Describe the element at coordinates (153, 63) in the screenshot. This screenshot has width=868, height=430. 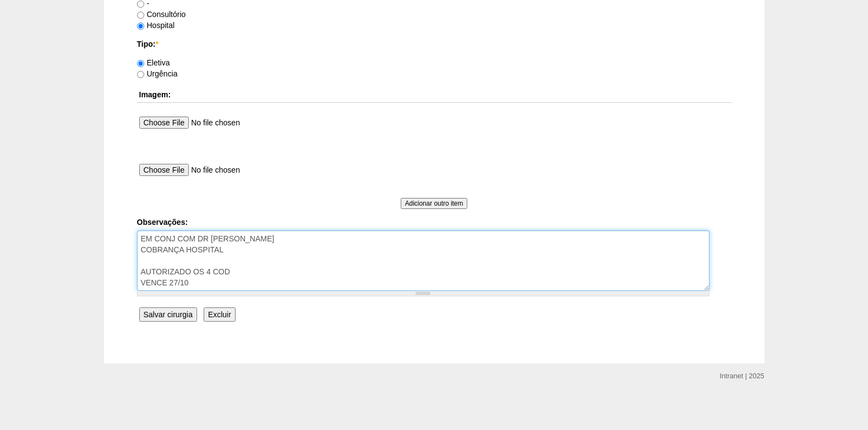
I see `label: Eletiva` at that location.